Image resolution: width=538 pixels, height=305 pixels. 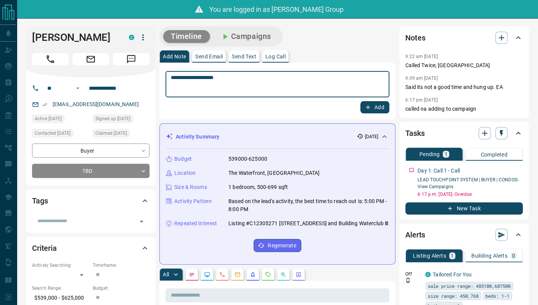 What do you see at coordinates (183, 159) in the screenshot?
I see `p: Budget` at bounding box center [183, 159].